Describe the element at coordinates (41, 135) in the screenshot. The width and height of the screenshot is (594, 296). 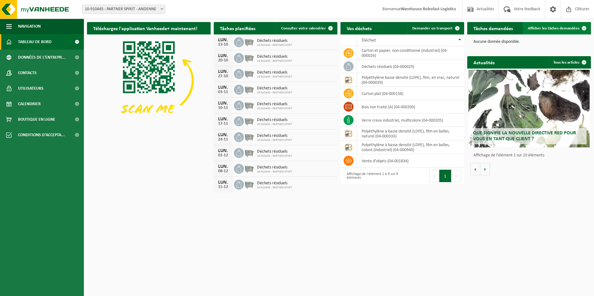
I see `span: Conditions d'accepta...` at that location.